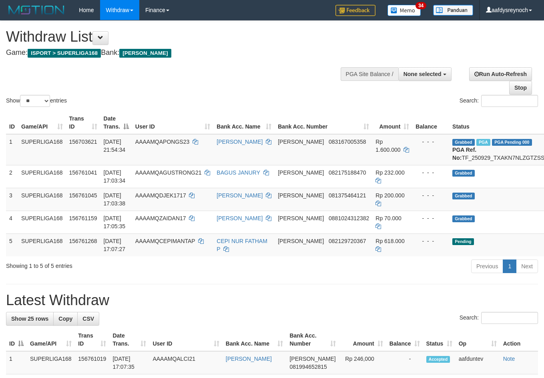  What do you see at coordinates (453, 10) in the screenshot?
I see `img: panduan.png` at bounding box center [453, 10].